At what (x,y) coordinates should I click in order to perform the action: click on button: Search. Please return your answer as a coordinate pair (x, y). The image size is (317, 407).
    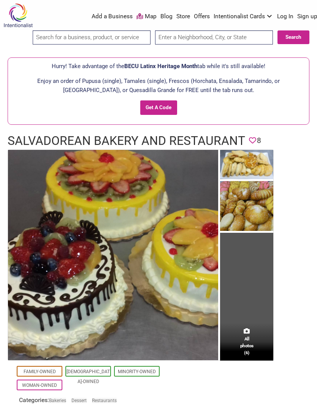
    Looking at the image, I should click on (294, 37).